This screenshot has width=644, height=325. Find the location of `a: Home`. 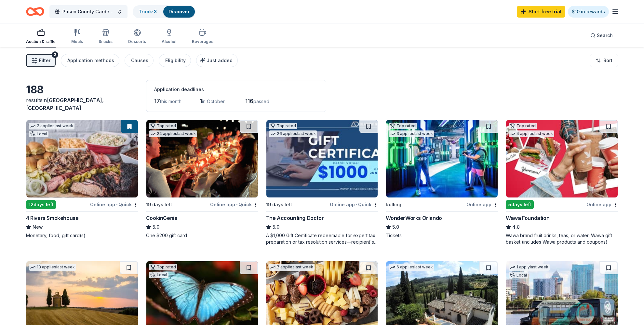

a: Home is located at coordinates (35, 11).